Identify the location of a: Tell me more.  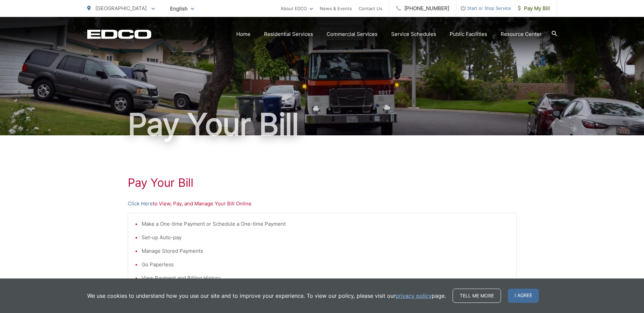
(477, 296).